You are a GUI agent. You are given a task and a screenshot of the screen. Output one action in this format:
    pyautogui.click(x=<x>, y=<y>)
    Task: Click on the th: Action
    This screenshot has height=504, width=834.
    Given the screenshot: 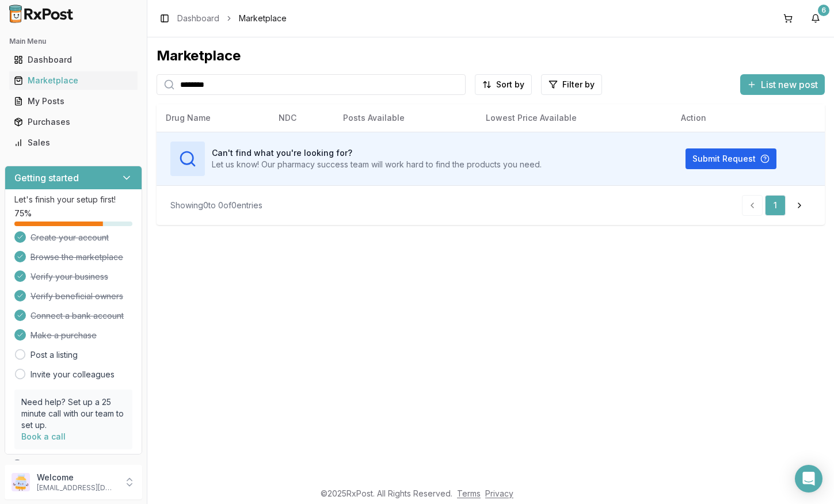 What is the action you would take?
    pyautogui.click(x=749, y=118)
    